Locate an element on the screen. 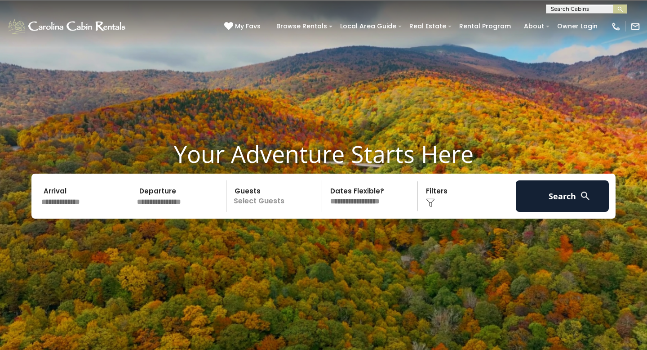  h1: Your Adventure Starts Here is located at coordinates (324, 154).